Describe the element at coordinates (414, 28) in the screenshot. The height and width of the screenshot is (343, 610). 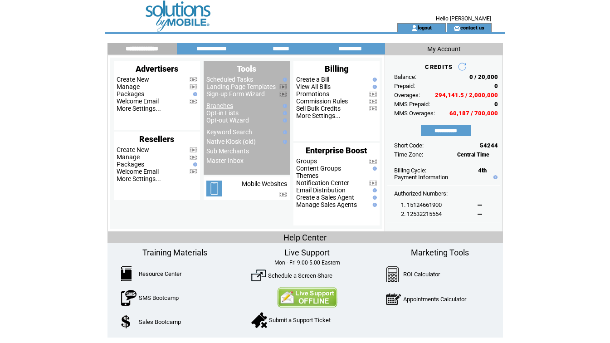
I see `img: account_icon.gif` at that location.